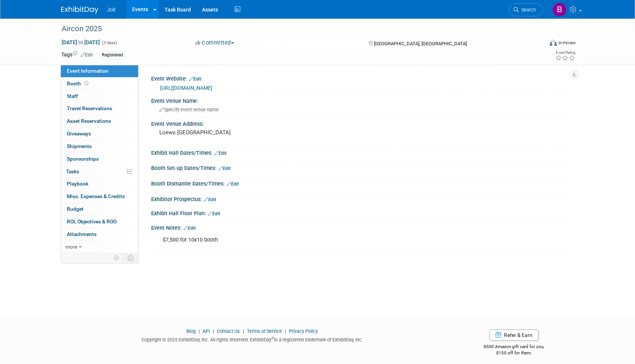 This screenshot has height=364, width=635. What do you see at coordinates (526, 10) in the screenshot?
I see `a: Search` at bounding box center [526, 10].